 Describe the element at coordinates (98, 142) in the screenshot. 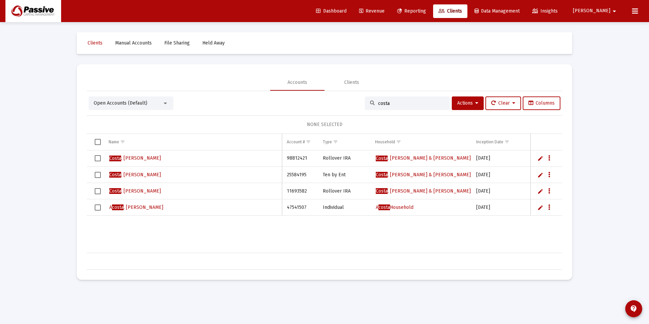

I see `div: Select all` at that location.